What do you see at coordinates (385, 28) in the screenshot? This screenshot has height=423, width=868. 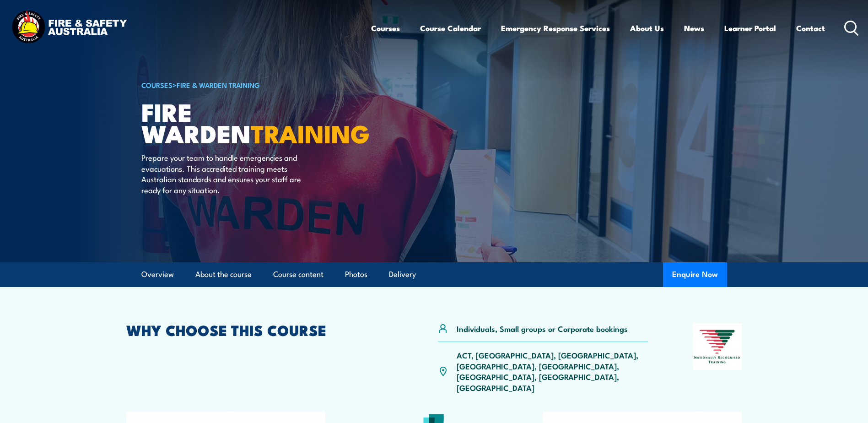 I see `a: Courses` at bounding box center [385, 28].